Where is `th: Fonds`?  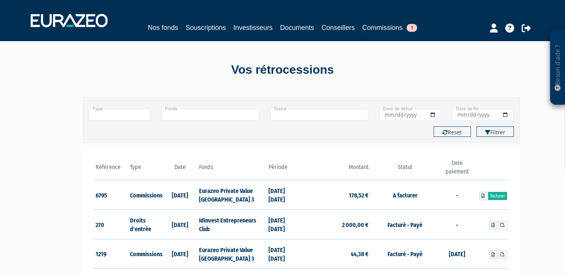 th: Fonds is located at coordinates (231, 169).